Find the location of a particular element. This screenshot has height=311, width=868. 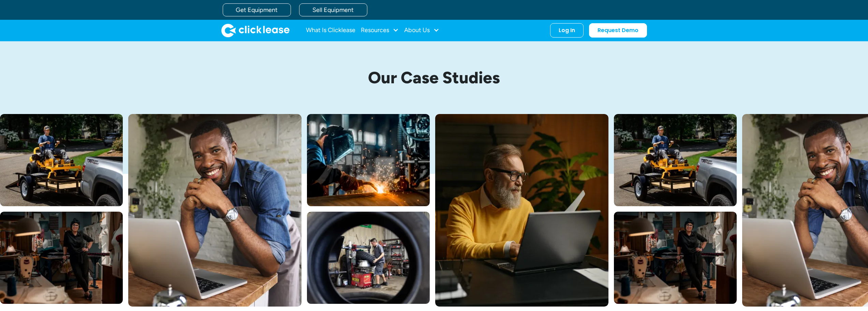

div: Resources is located at coordinates (380, 31).